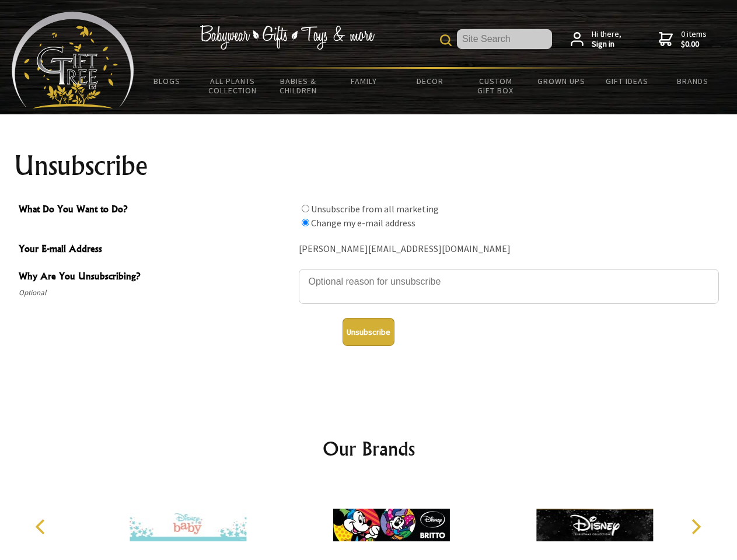  I want to click on a: All Plants Collection, so click(233, 86).